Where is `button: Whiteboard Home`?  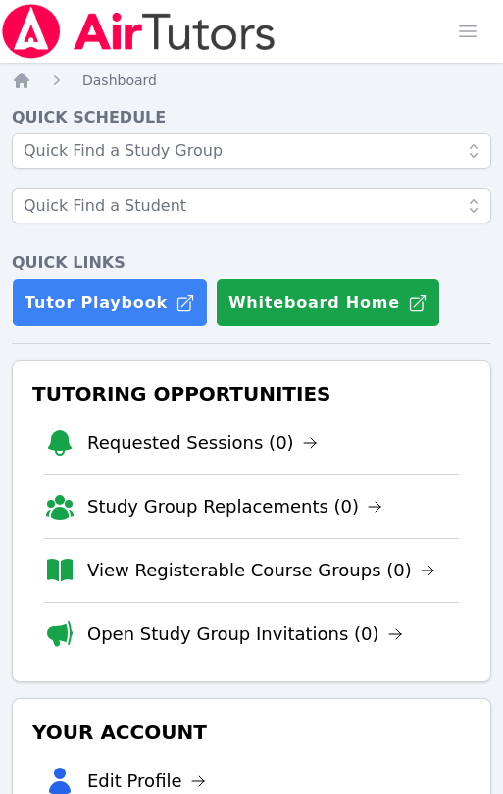
button: Whiteboard Home is located at coordinates (327, 303).